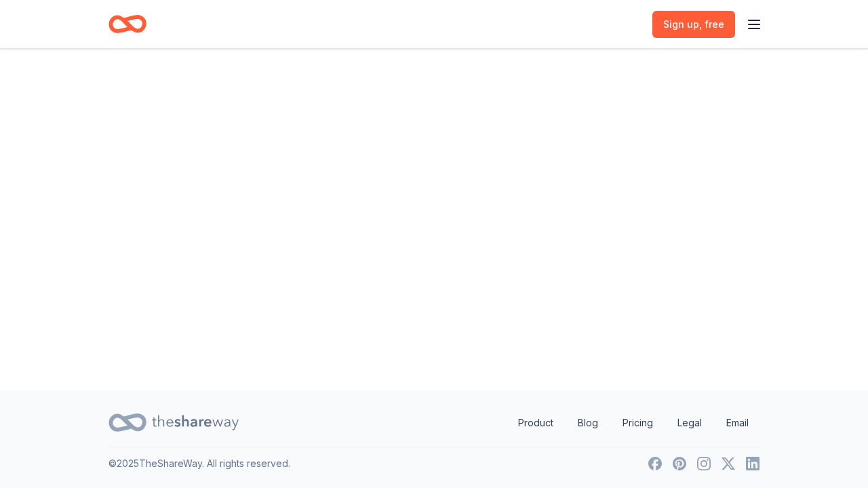 The width and height of the screenshot is (868, 488). I want to click on a: Blog, so click(588, 423).